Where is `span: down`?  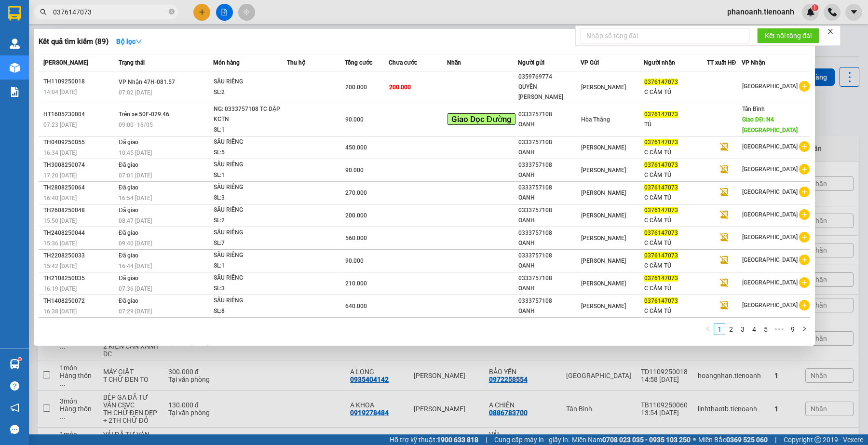 span: down is located at coordinates (139, 41).